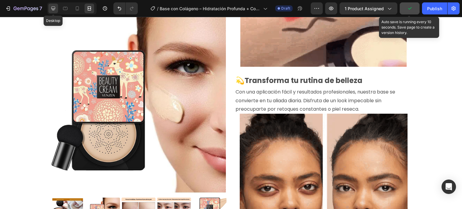  What do you see at coordinates (448, 187) in the screenshot?
I see `div: Open Intercom Messenger` at bounding box center [448, 187].